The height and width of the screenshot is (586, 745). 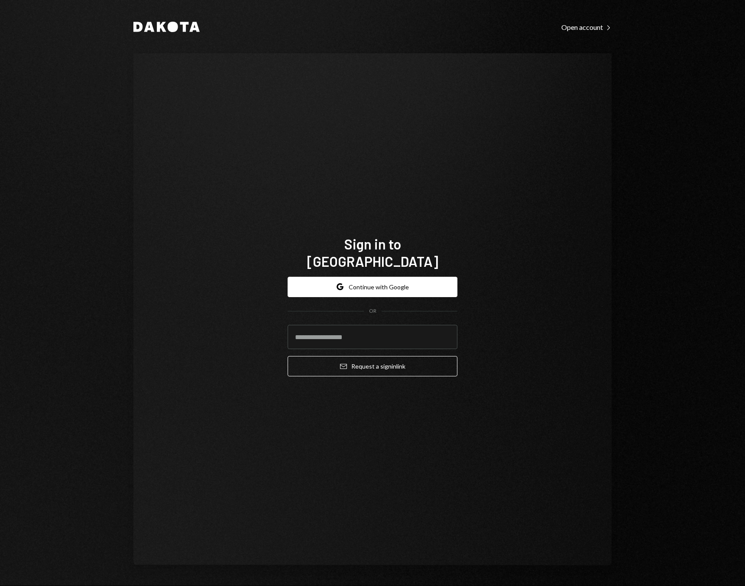 I want to click on button: Continue with Google, so click(x=373, y=287).